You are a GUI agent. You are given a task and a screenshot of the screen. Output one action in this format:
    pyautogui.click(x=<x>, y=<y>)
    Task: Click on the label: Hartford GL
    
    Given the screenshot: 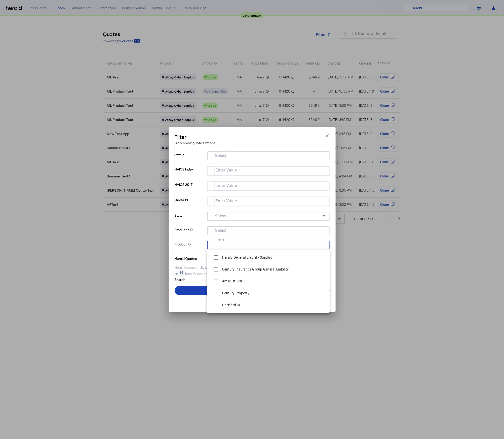 What is the action you would take?
    pyautogui.click(x=231, y=305)
    